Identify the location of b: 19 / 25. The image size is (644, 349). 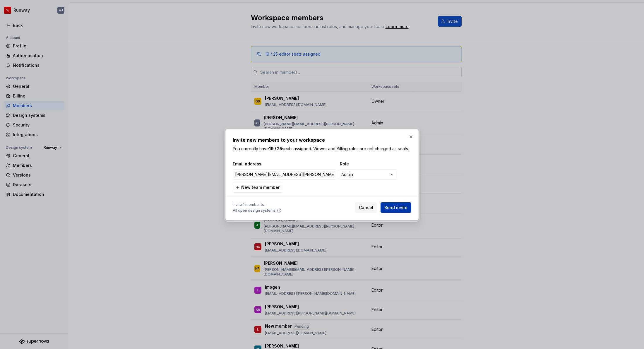
(275, 148).